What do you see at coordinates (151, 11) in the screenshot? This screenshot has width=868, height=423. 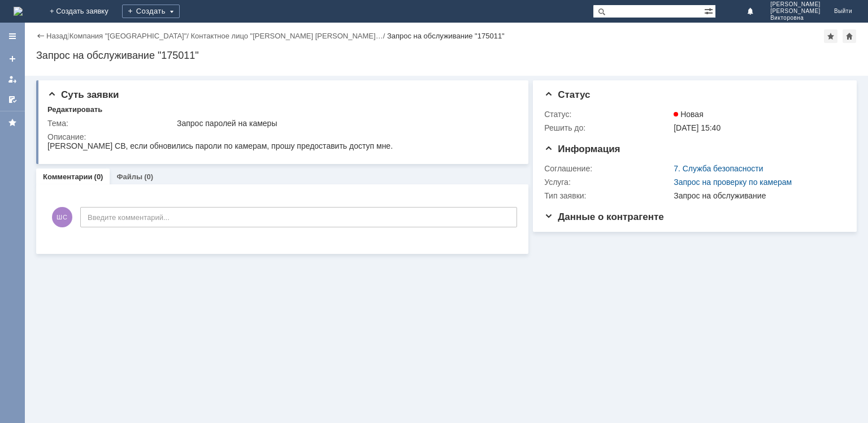 I see `div: Создать` at bounding box center [151, 11].